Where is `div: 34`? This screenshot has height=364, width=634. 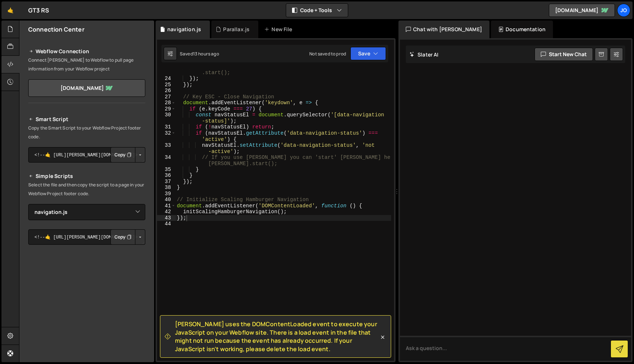 div: 34 is located at coordinates (166, 160).